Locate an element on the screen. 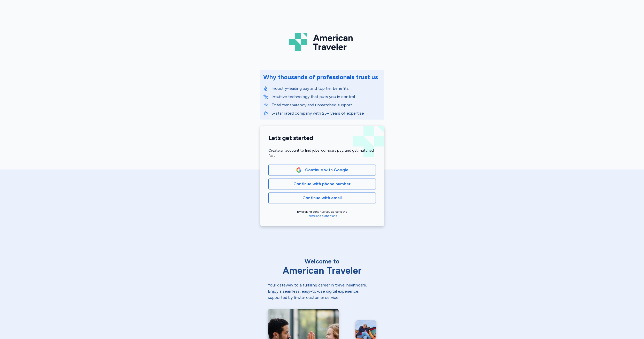  span: Continue with email is located at coordinates (322, 198).